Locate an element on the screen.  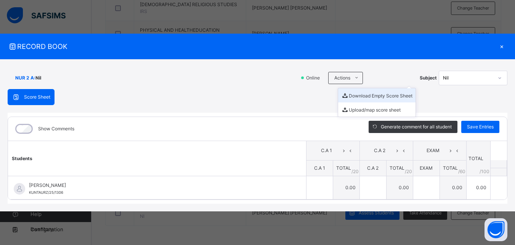
span: / 60 is located at coordinates (462, 171).